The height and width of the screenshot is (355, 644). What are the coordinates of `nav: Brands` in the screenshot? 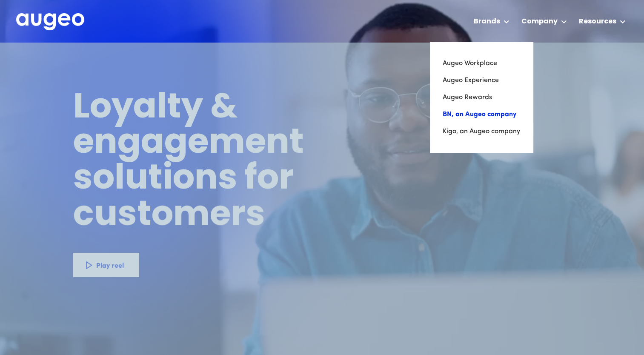 It's located at (482, 97).